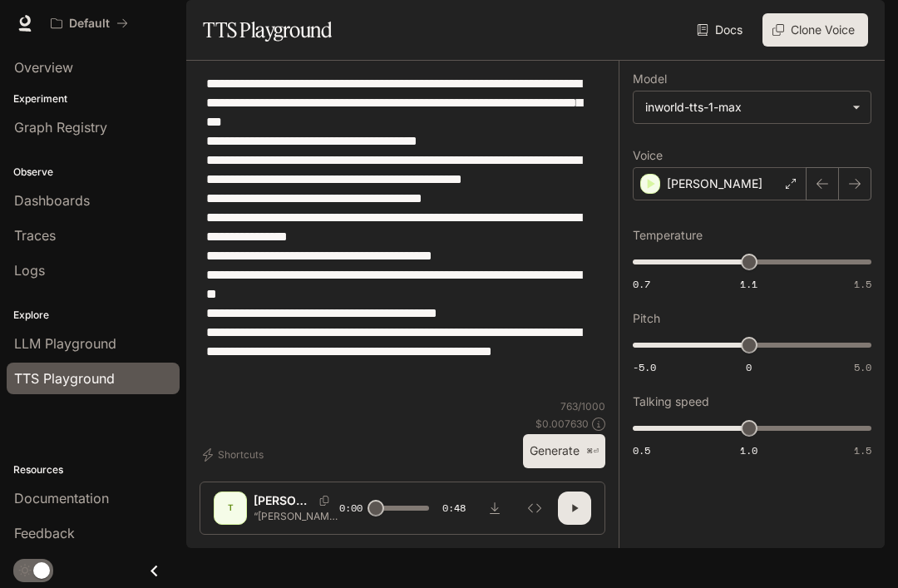 This screenshot has width=898, height=588. I want to click on span: 1.1, so click(748, 284).